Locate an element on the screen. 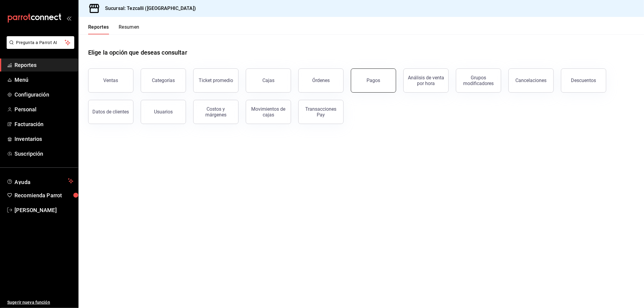  button: Grupos modificadores is located at coordinates (479, 81).